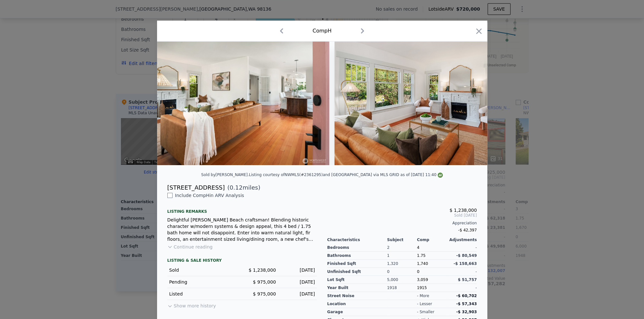  Describe the element at coordinates (357, 272) in the screenshot. I see `div: Unfinished Sqft` at that location.